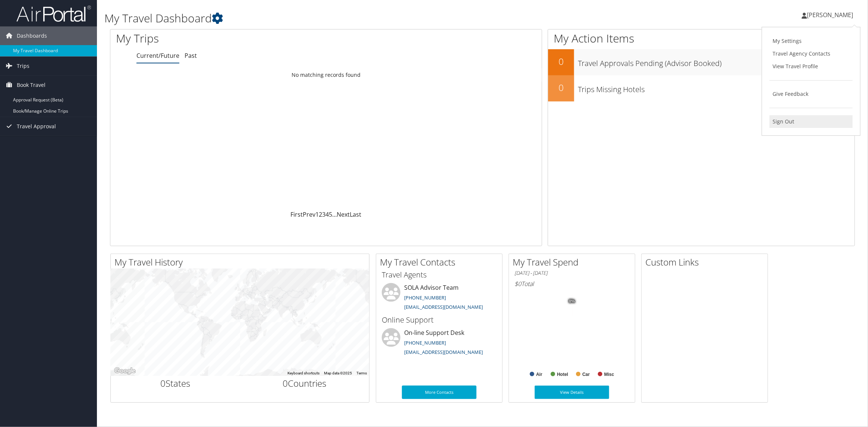  Describe the element at coordinates (572, 392) in the screenshot. I see `a: View Details` at that location.